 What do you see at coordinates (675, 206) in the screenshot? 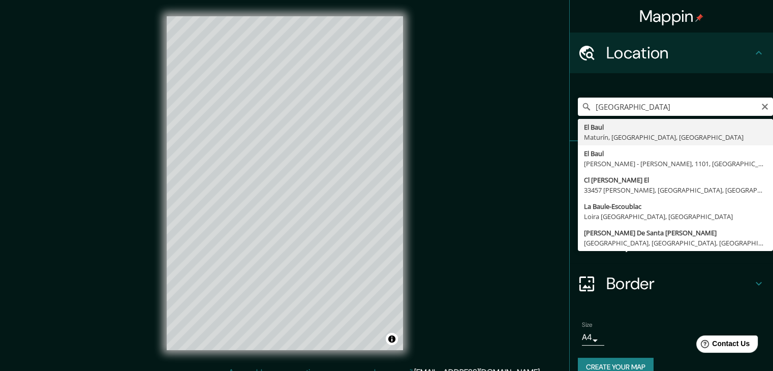
I see `div: La Baule-Escoublac` at bounding box center [675, 206].